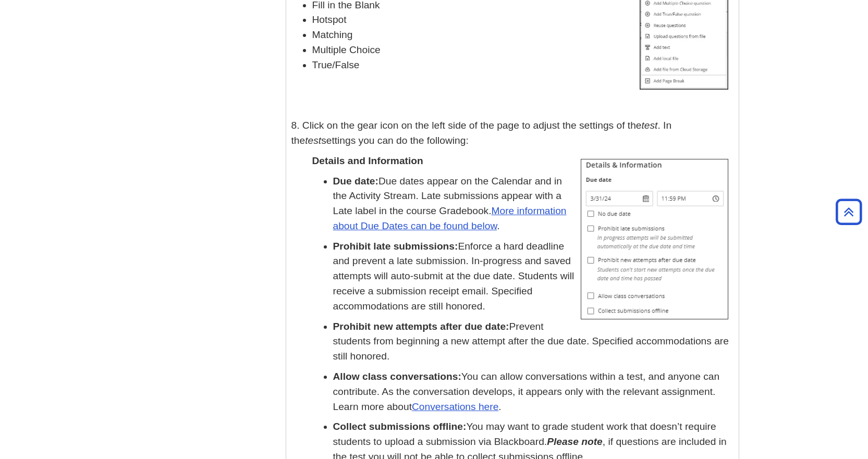  What do you see at coordinates (523, 20) in the screenshot?
I see `li: Hotspot` at bounding box center [523, 20].